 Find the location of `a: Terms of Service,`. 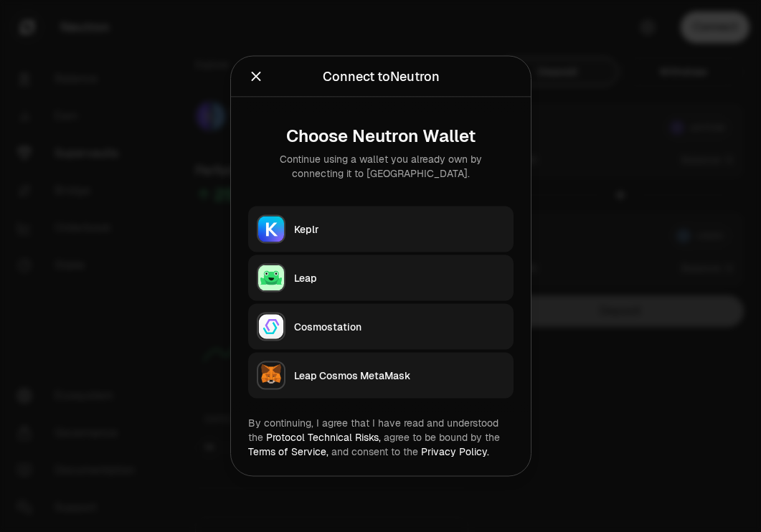

a: Terms of Service, is located at coordinates (288, 452).